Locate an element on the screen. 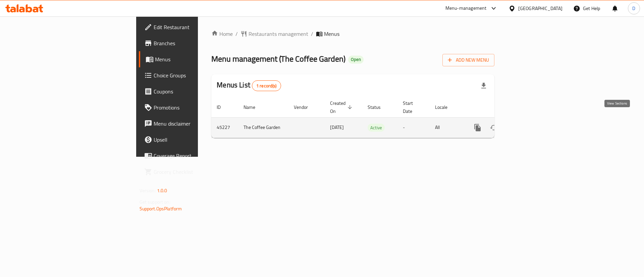 This screenshot has height=277, width=644. td: The Coffee Garden is located at coordinates (263, 127).